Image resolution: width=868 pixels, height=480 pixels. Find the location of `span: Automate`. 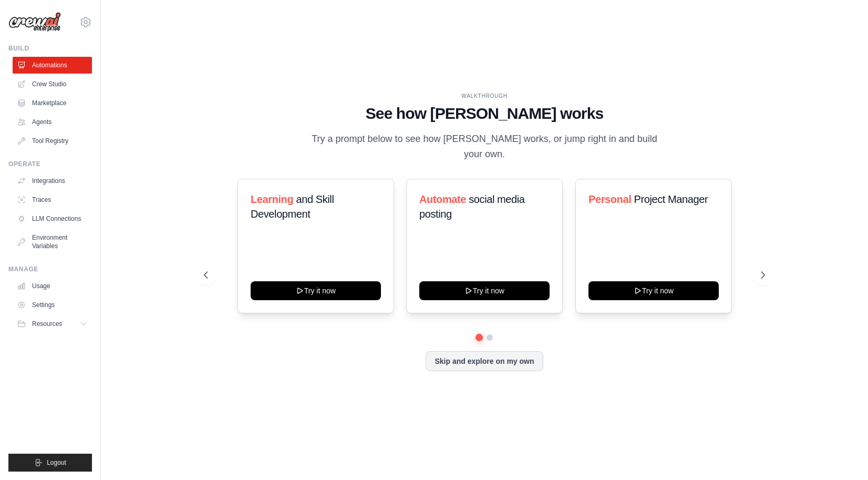

span: Automate is located at coordinates (443, 199).